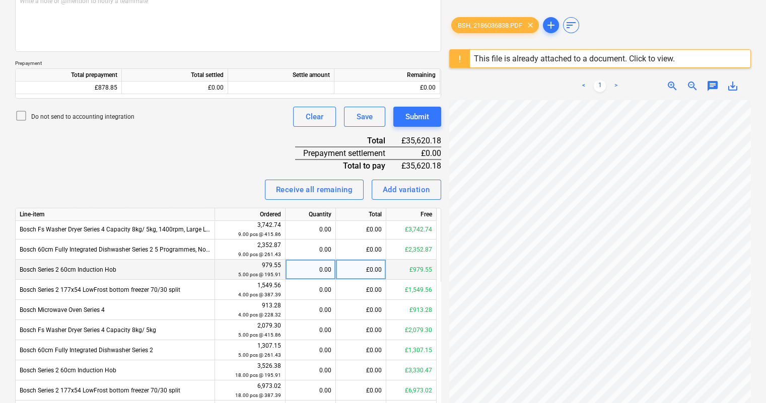 Image resolution: width=766 pixels, height=403 pixels. What do you see at coordinates (551, 25) in the screenshot?
I see `span: add` at bounding box center [551, 25].